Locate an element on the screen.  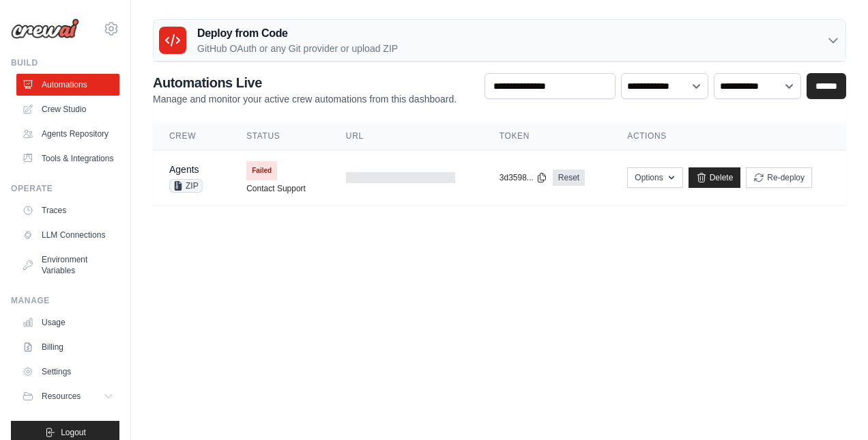
button: Options is located at coordinates (654, 178).